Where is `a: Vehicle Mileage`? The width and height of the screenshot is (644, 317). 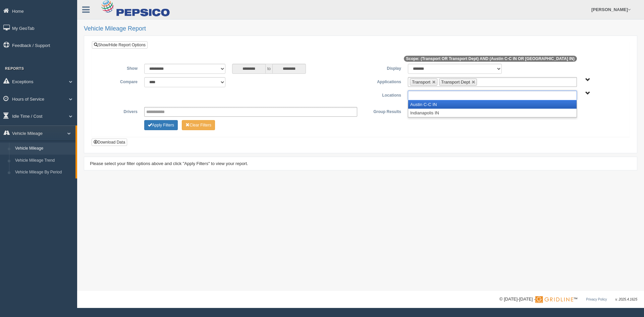 a: Vehicle Mileage is located at coordinates (44, 148).